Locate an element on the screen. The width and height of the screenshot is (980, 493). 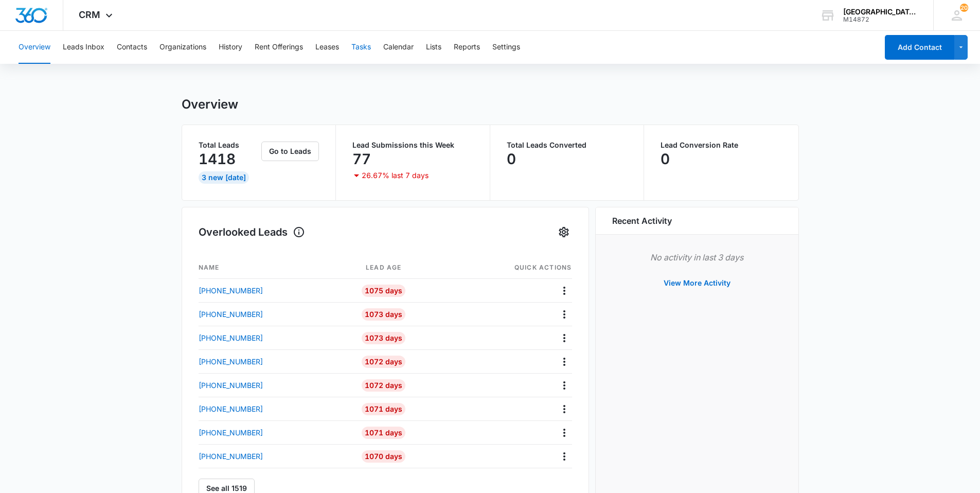
p: No activity in last 3 days is located at coordinates (697, 258).